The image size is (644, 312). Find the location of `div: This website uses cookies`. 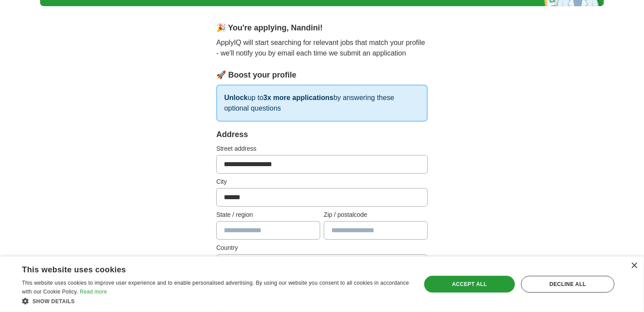

div: This website uses cookies is located at coordinates (205, 268).